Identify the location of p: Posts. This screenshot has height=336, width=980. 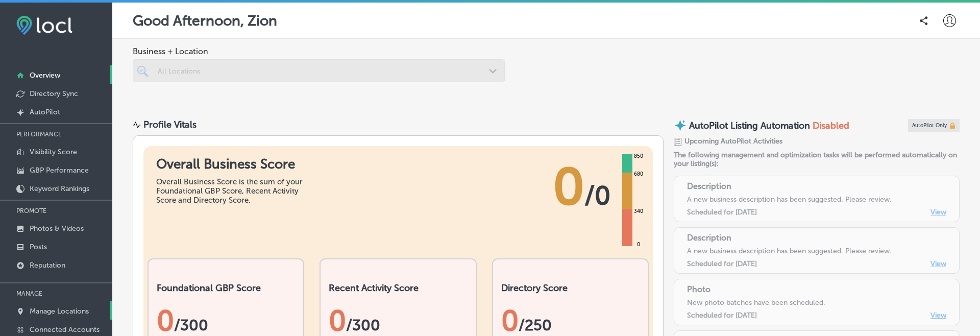
(38, 247).